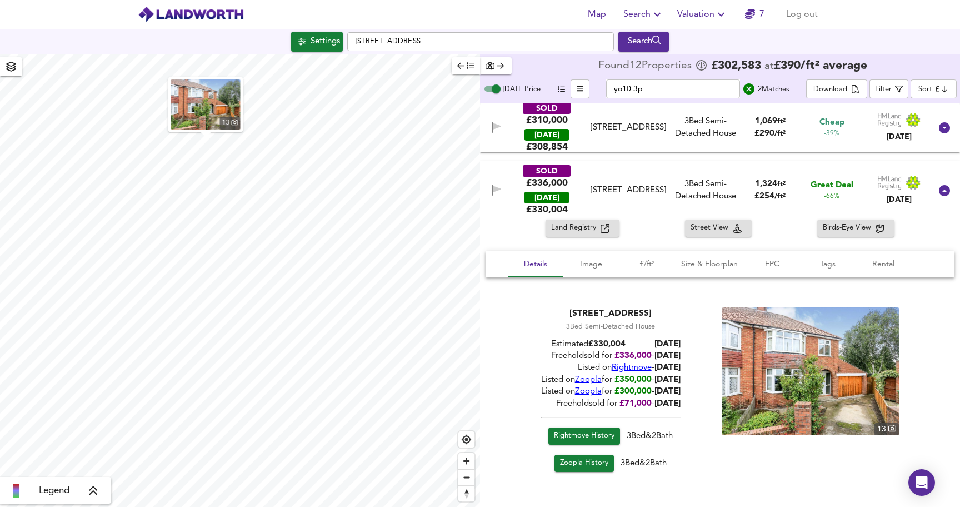 The height and width of the screenshot is (507, 960). I want to click on button: Street View, so click(718, 228).